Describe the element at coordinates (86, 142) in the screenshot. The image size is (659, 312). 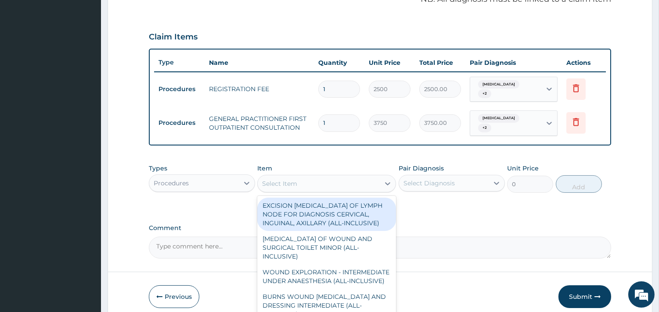
I see `span: We're online!` at that location.